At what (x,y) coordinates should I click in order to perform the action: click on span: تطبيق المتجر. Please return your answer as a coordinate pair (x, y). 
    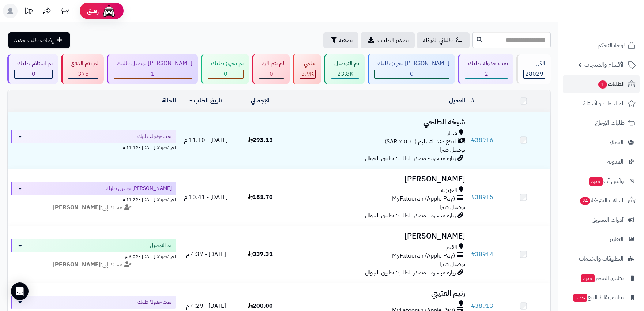
    Looking at the image, I should click on (602, 278).